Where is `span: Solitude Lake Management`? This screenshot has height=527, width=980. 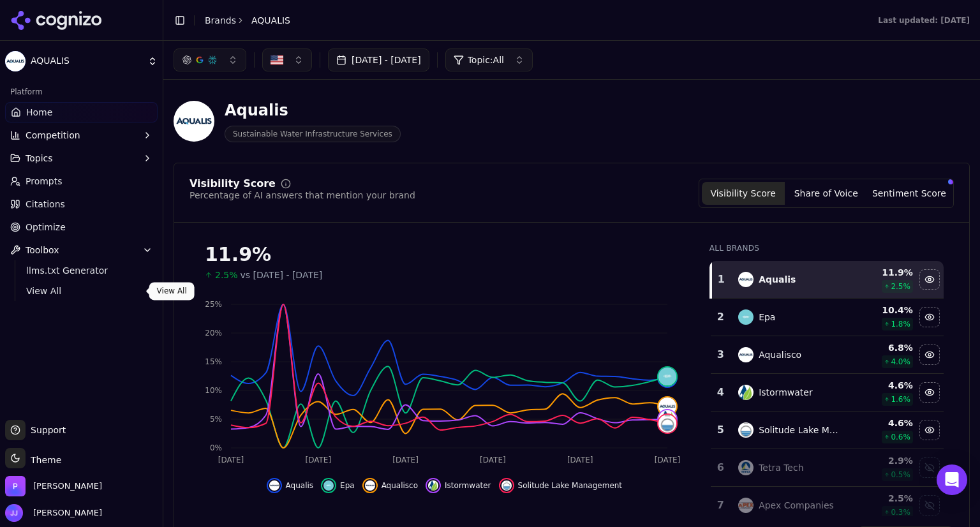
span: Solitude Lake Management is located at coordinates (571, 485).